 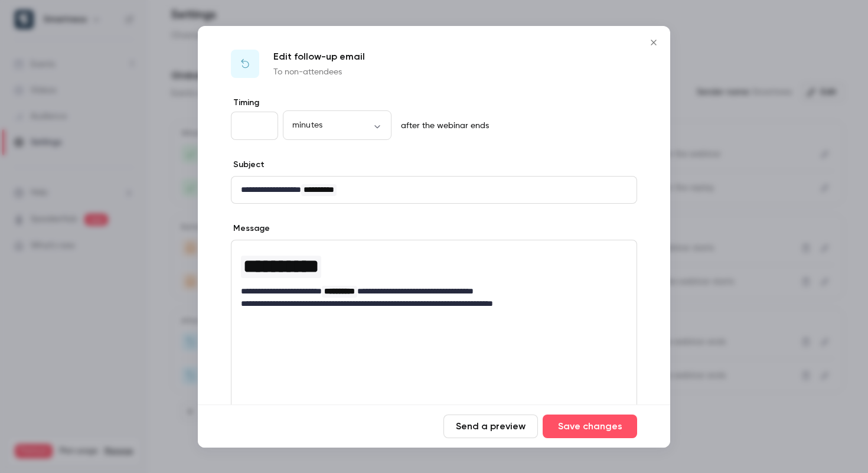 I want to click on label: Timing, so click(x=434, y=103).